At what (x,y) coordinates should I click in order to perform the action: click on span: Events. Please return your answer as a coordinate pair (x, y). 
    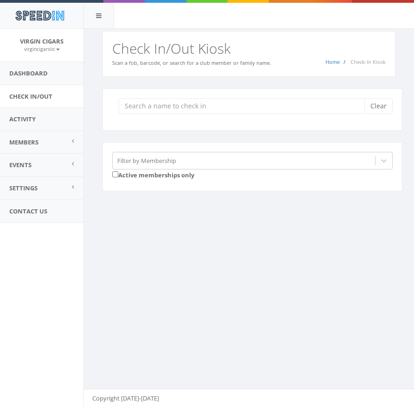
    Looking at the image, I should click on (20, 165).